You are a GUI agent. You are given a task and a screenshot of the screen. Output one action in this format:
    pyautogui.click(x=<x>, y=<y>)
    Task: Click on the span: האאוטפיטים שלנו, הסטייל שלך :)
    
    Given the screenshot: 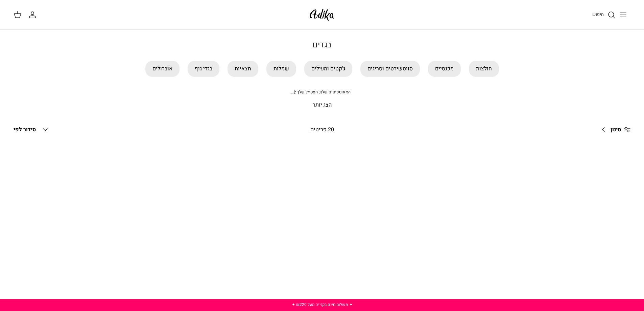 What is the action you would take?
    pyautogui.click(x=321, y=92)
    